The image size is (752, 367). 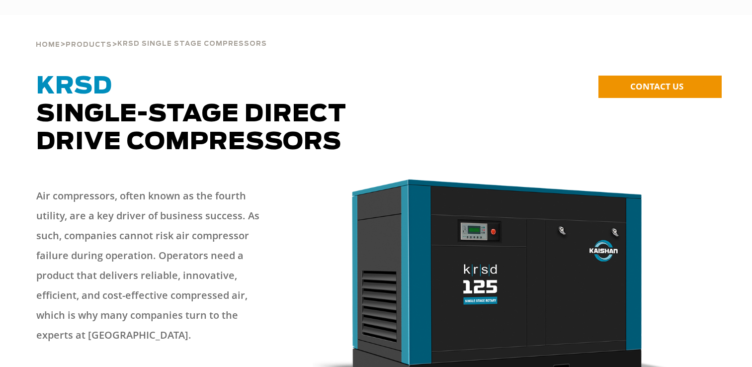 What do you see at coordinates (192, 44) in the screenshot?
I see `span: krsd single stage compressors` at bounding box center [192, 44].